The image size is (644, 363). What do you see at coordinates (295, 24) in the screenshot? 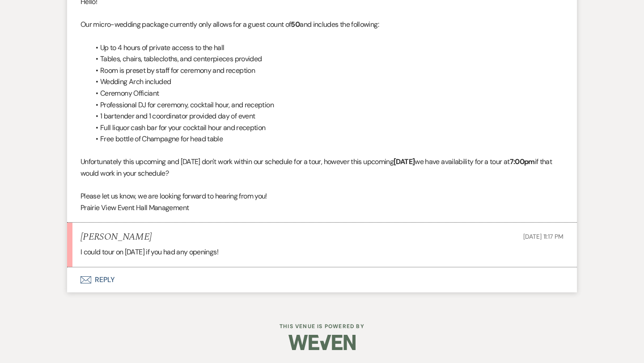
I see `strong: 50` at bounding box center [295, 24].